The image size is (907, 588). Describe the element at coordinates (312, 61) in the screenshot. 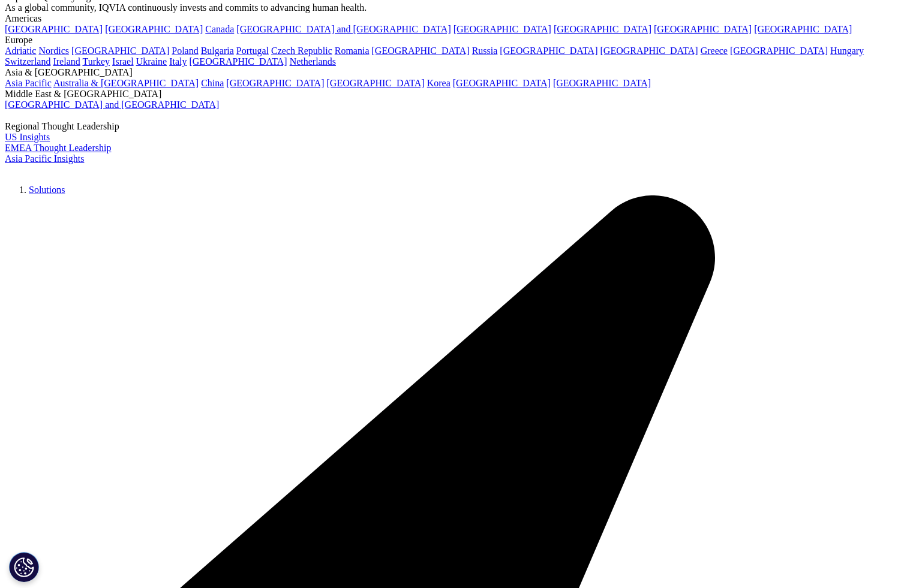

I see `a: Netherlands` at that location.